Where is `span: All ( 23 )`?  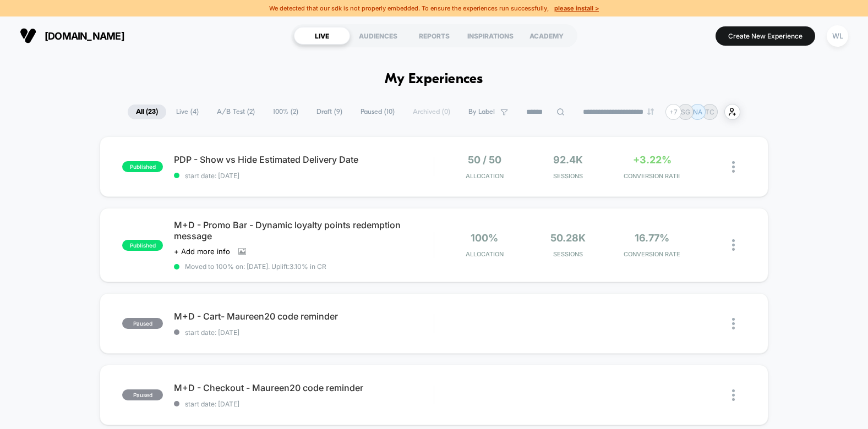 span: All ( 23 ) is located at coordinates (147, 112).